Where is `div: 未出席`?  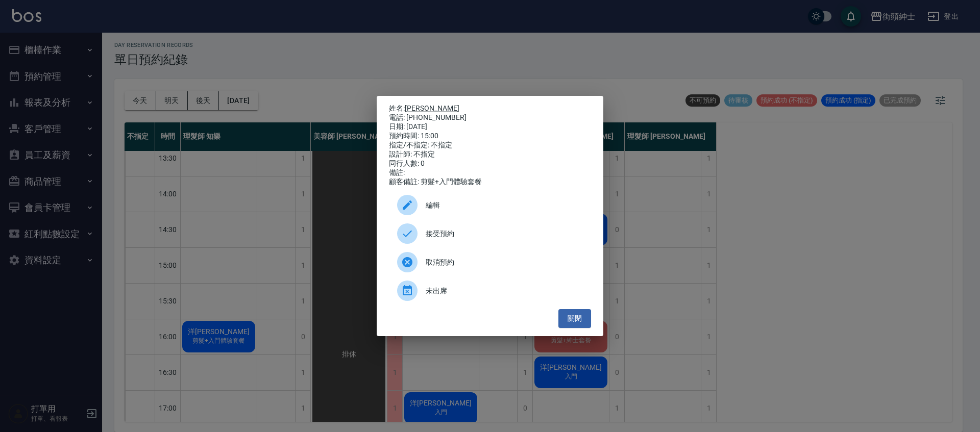
div: 未出席 is located at coordinates (490, 291).